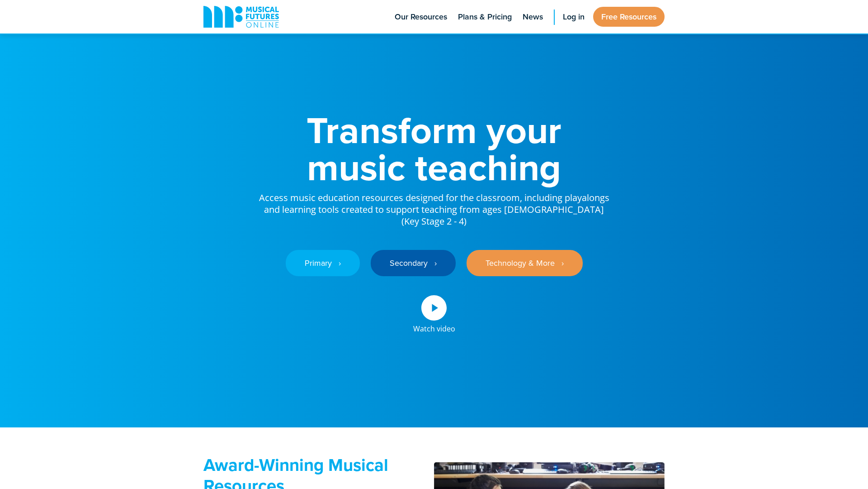 The height and width of the screenshot is (489, 868). What do you see at coordinates (629, 16) in the screenshot?
I see `a: Free Resources` at bounding box center [629, 16].